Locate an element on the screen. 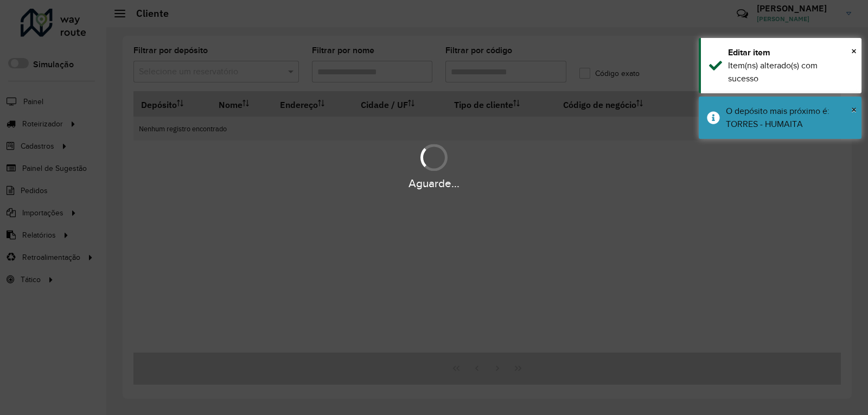 The width and height of the screenshot is (868, 415). font: Editar item is located at coordinates (749, 52).